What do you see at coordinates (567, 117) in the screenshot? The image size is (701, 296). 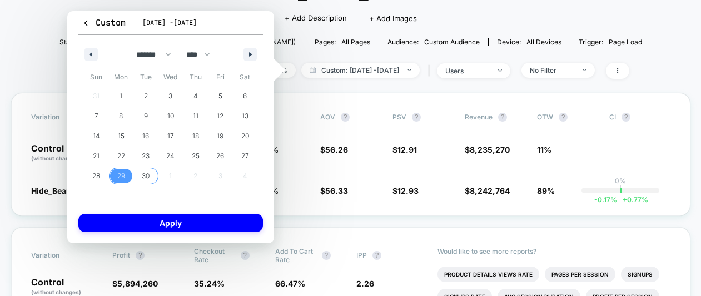 I see `span: OTW` at bounding box center [567, 117].